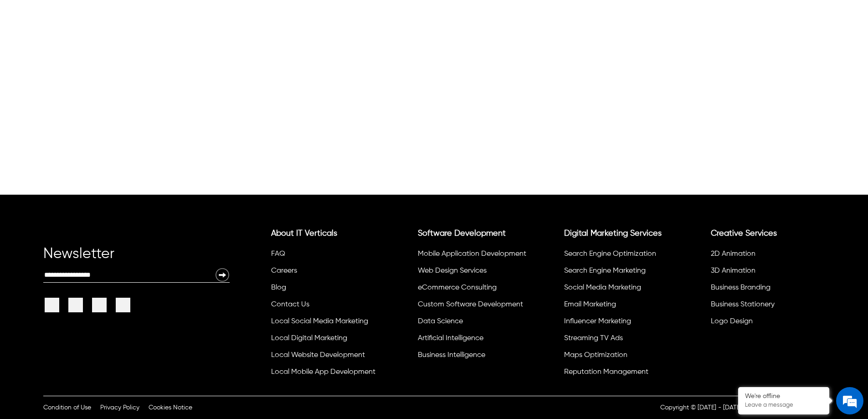 The height and width of the screenshot is (419, 868). What do you see at coordinates (284, 271) in the screenshot?
I see `a: Careers` at bounding box center [284, 271].